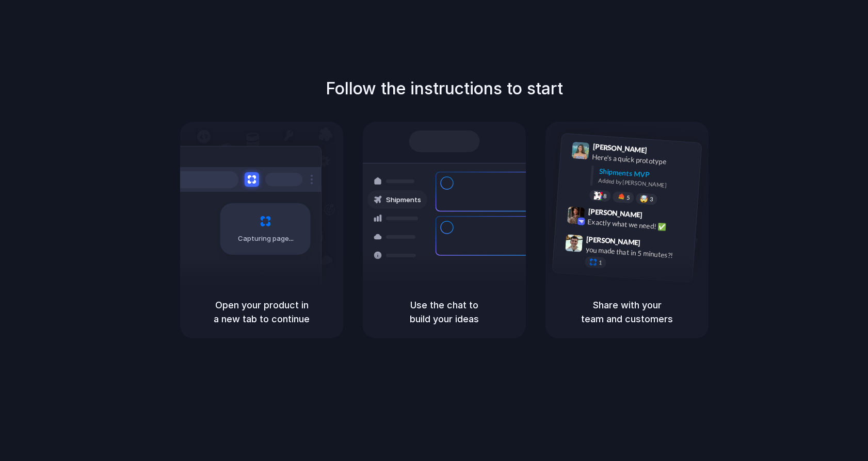 Image resolution: width=868 pixels, height=461 pixels. Describe the element at coordinates (656, 217) in the screenshot. I see `span: 9:42 AM` at that location.